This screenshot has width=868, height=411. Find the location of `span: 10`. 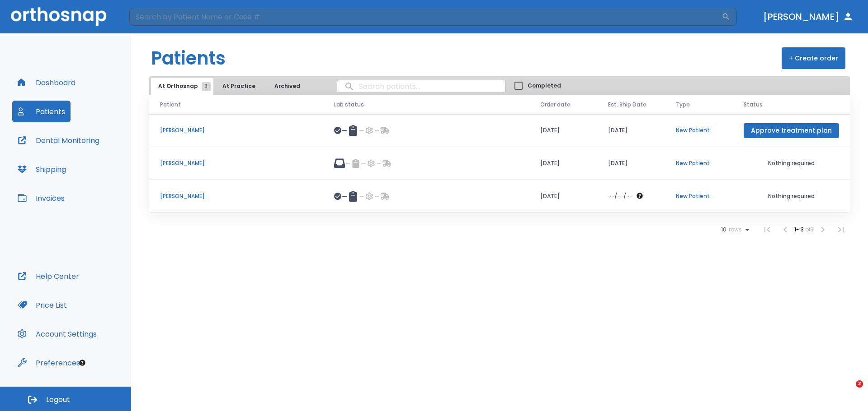

span: 10 is located at coordinates (723, 230).